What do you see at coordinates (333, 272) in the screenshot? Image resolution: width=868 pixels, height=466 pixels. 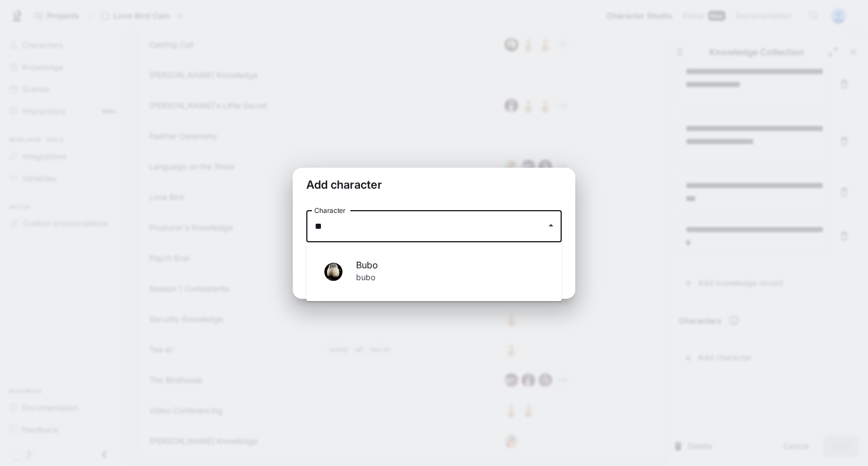 I see `img: Bubo` at bounding box center [333, 272].